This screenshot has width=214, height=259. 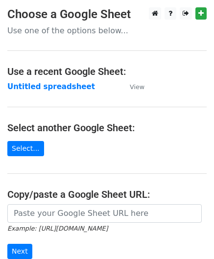 I want to click on h4: Select another Google Sheet:, so click(x=107, y=128).